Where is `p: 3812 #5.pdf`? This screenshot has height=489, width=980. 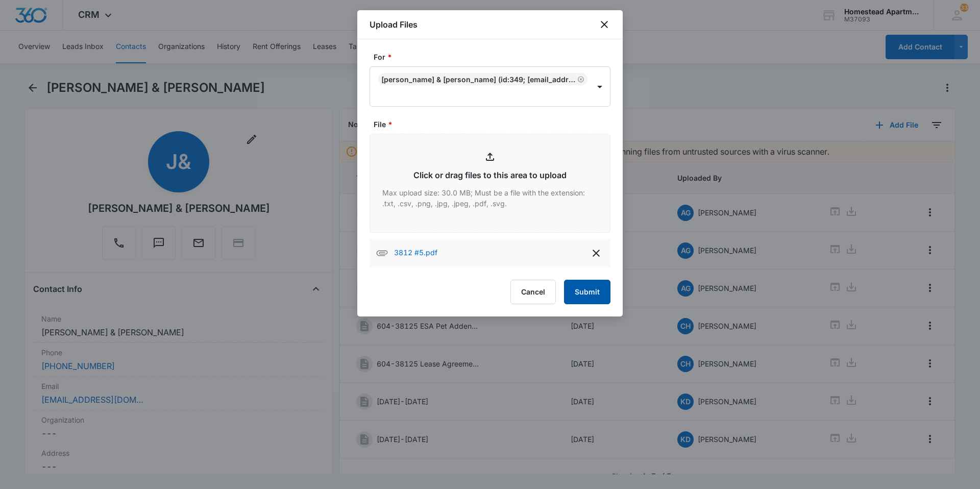
p: 3812 #5.pdf is located at coordinates (415, 253).